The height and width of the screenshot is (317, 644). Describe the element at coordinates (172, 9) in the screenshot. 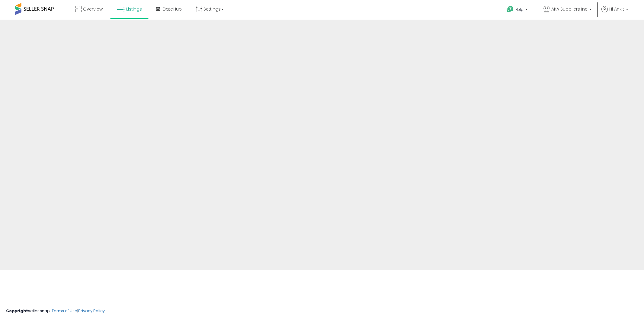

I see `span: DataHub` at that location.